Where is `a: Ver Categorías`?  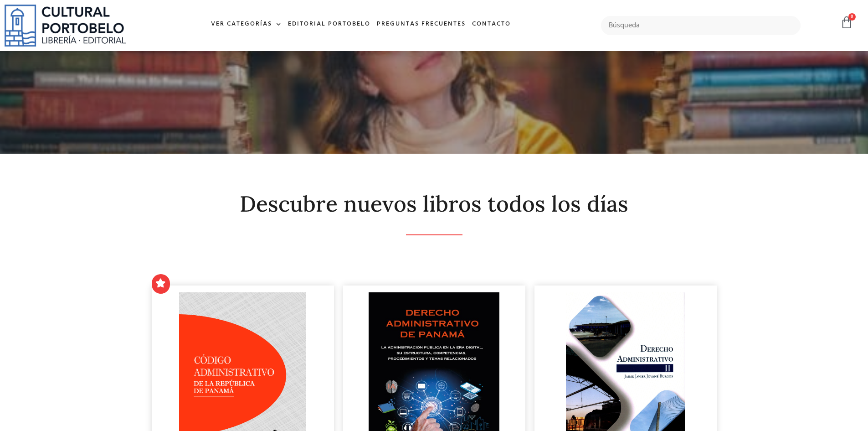
a: Ver Categorías is located at coordinates (246, 24).